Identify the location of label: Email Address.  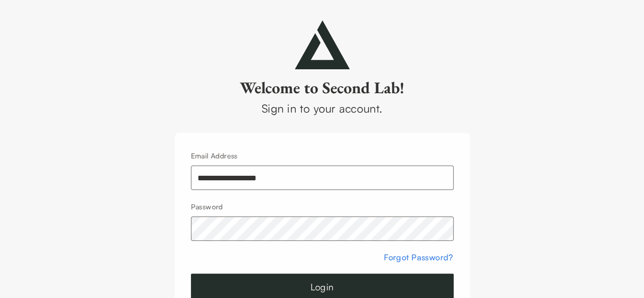
(214, 155).